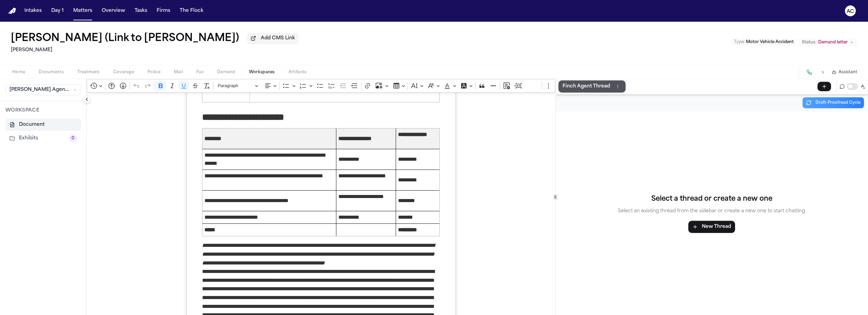  What do you see at coordinates (321, 86) in the screenshot?
I see `div: Editor toolbar` at bounding box center [321, 86].